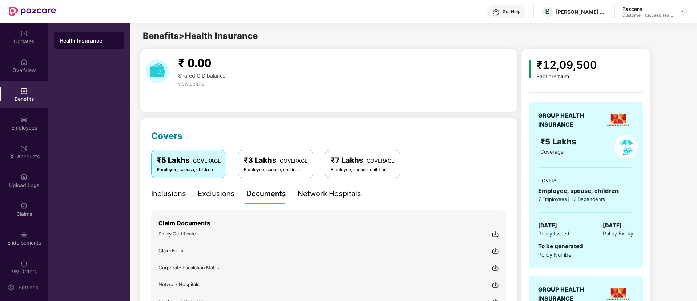  I want to click on span: Policy Certificate, so click(177, 233).